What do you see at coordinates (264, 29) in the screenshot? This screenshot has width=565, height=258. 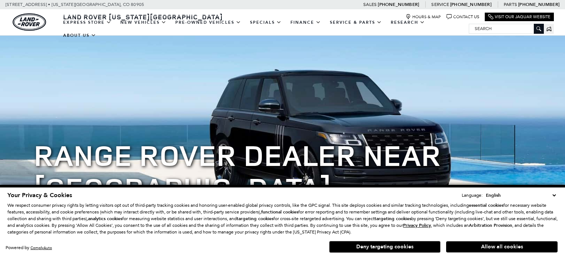 I see `nav: Main Navigation` at bounding box center [264, 29].